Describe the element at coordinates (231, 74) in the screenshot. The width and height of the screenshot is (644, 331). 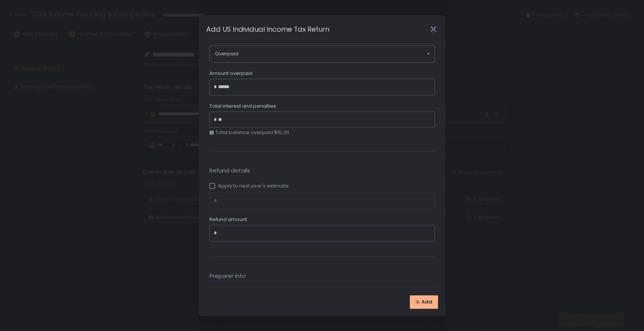
I see `span: Amount overpaid` at that location.